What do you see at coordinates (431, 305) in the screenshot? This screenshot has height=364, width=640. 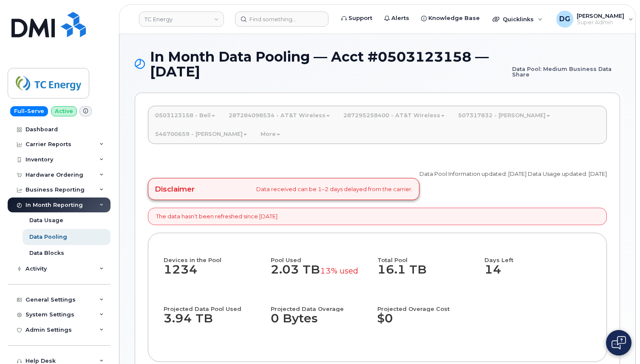 I see `h4: Projected Overage Cost` at bounding box center [431, 305].